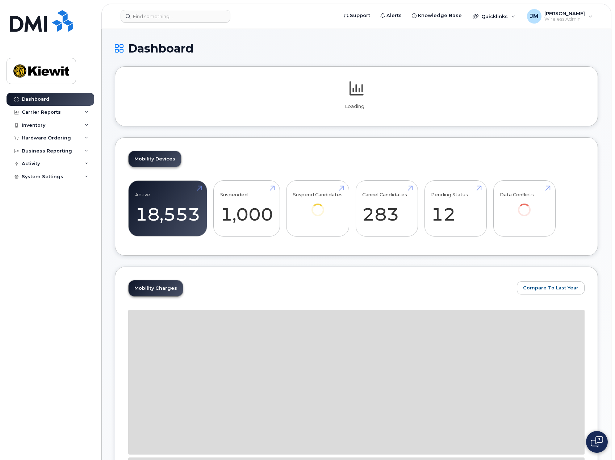  Describe the element at coordinates (455, 208) in the screenshot. I see `a: Pending Status 12` at that location.